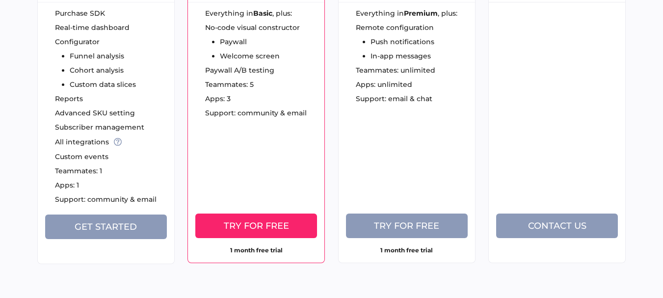 The height and width of the screenshot is (298, 663). What do you see at coordinates (103, 56) in the screenshot?
I see `li: Funnel analysis` at bounding box center [103, 56].